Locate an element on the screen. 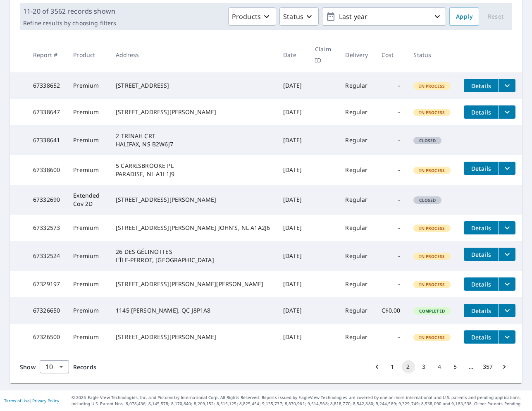 The height and width of the screenshot is (411, 532). button: detailsBtn-67326650 is located at coordinates (481, 310).